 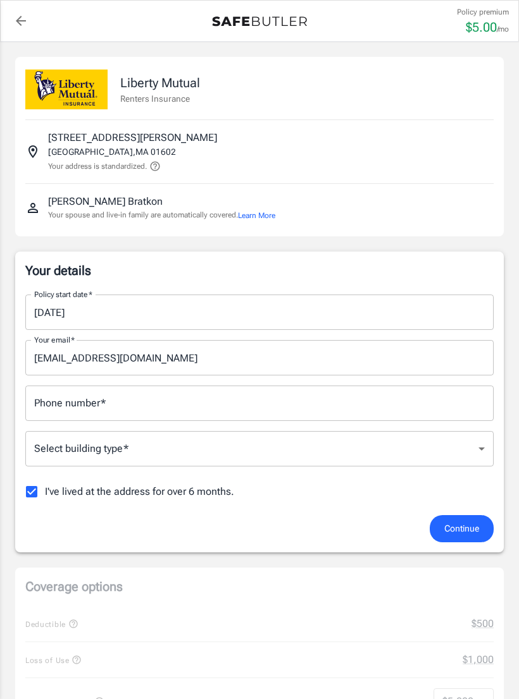 What do you see at coordinates (21, 21) in the screenshot?
I see `a: back to quotes` at bounding box center [21, 21].